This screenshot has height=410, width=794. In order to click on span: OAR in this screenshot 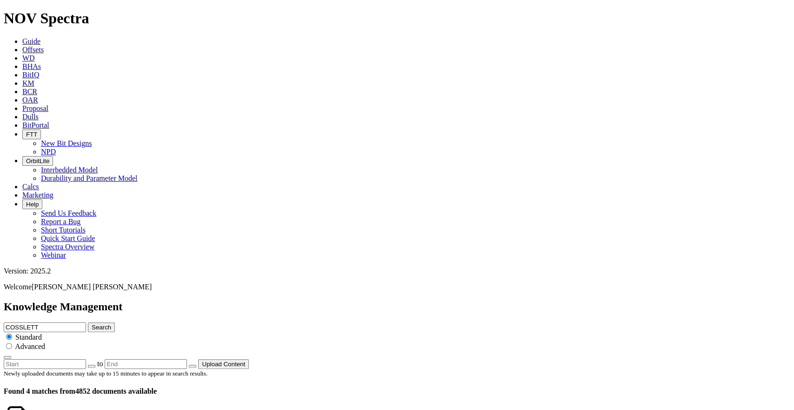, I will do `click(30, 100)`.